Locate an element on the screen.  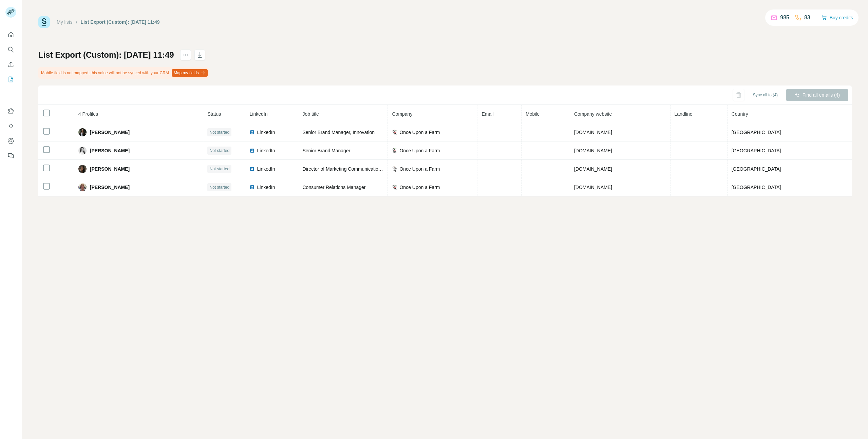
button: Enrich CSV is located at coordinates (11, 64).